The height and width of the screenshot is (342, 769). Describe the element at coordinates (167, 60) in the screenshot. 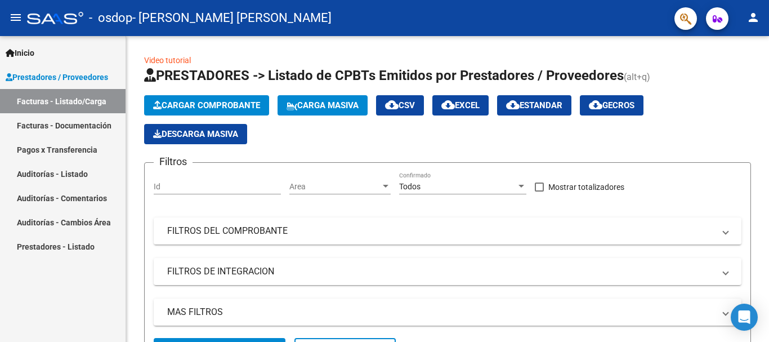

I see `a: Video tutorial` at that location.